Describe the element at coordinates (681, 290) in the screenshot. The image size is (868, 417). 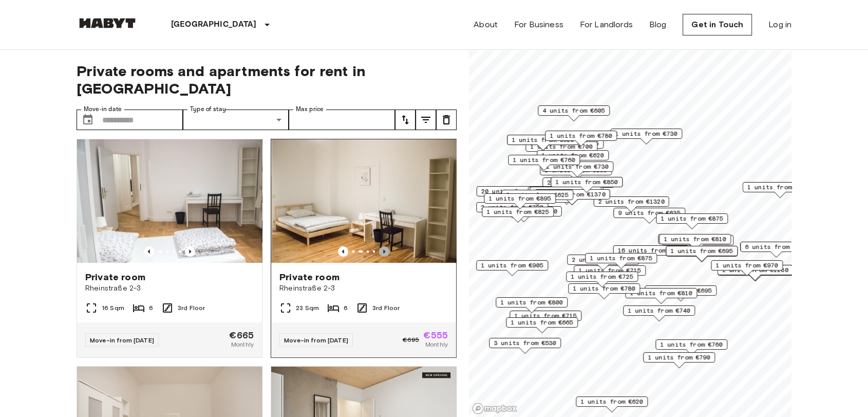
I see `span: 2 units from €695` at that location.